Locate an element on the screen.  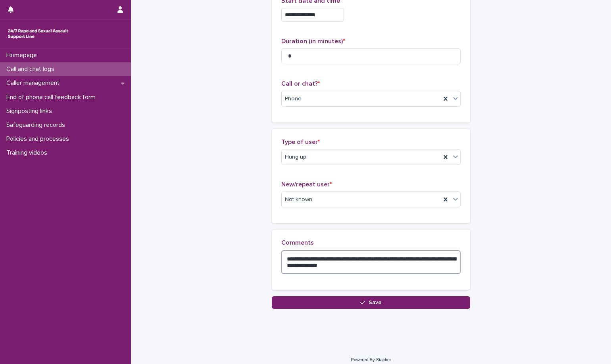
span: Save is located at coordinates (375, 303).